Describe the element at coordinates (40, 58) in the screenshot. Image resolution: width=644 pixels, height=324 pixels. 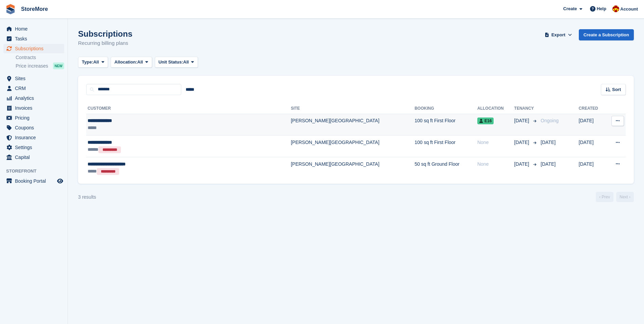
I see `a: Contracts` at that location.